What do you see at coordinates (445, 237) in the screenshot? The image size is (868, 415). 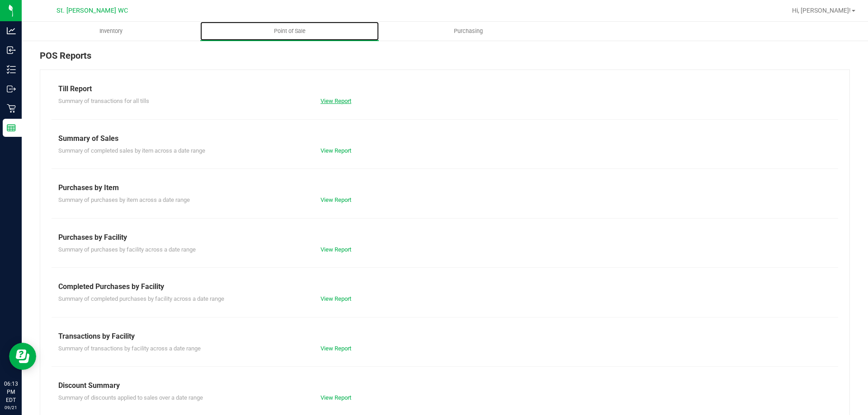 I see `div: Purchases by Facility` at bounding box center [445, 237].